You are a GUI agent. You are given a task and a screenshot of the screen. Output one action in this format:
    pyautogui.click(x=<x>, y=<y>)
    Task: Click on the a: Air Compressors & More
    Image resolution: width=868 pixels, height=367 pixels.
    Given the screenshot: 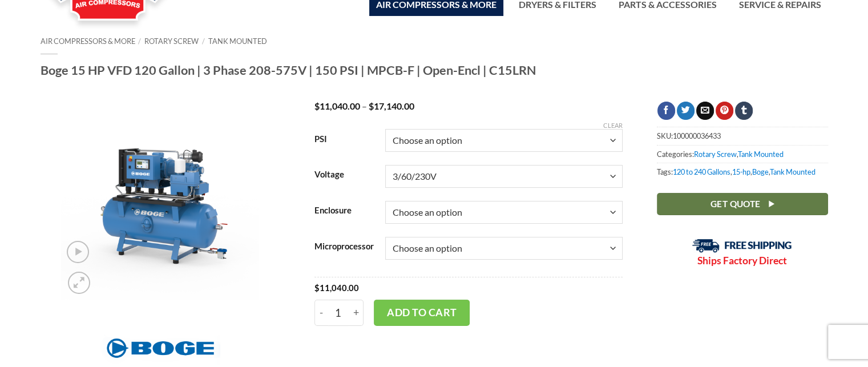 What is the action you would take?
    pyautogui.click(x=88, y=41)
    